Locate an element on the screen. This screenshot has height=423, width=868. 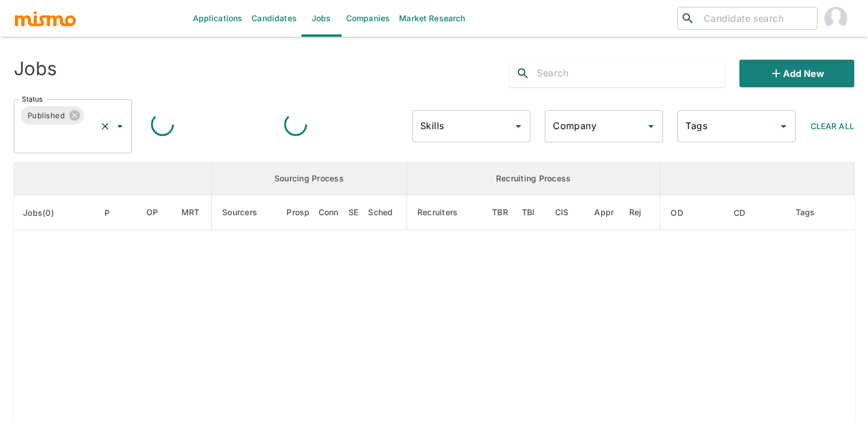
th: Rejected is located at coordinates (643, 213).